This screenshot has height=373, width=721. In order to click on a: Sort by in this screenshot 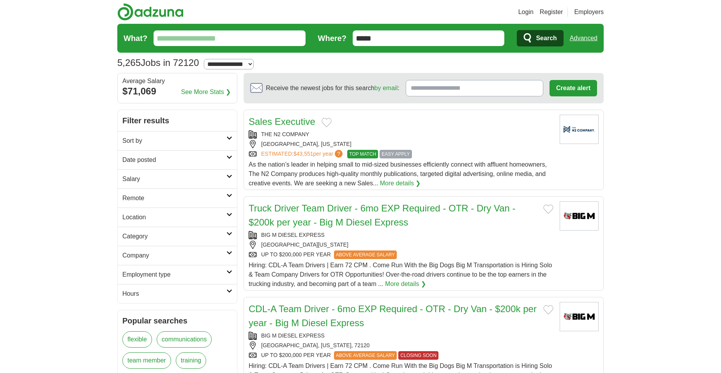, I will do `click(177, 140)`.